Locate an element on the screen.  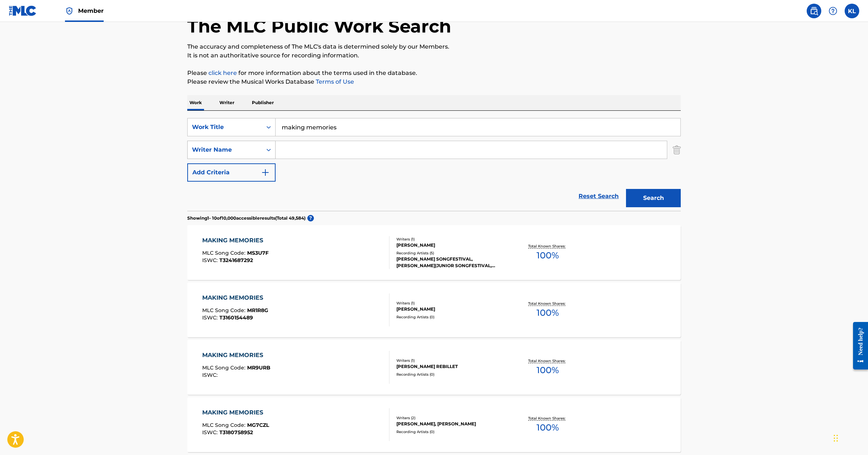
div: Open Resource Center is located at coordinates (13, 30).